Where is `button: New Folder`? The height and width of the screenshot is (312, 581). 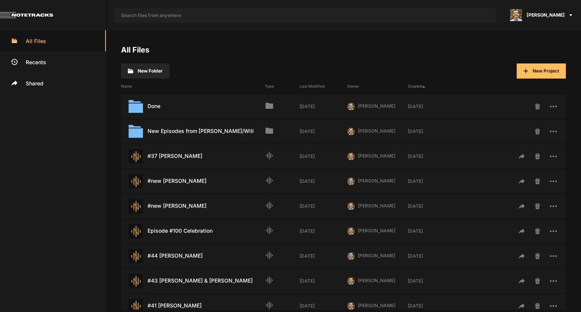
button: New Folder is located at coordinates (145, 71).